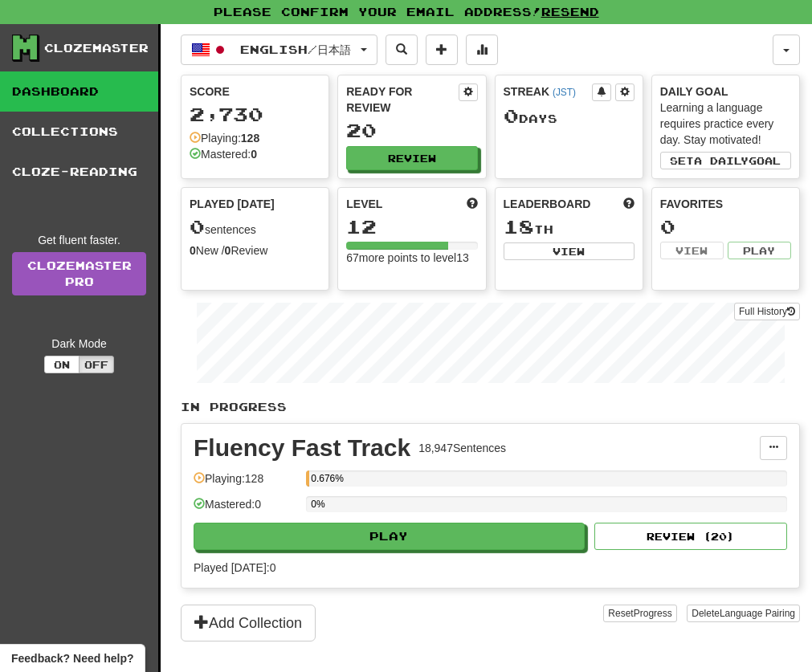 The image size is (812, 672). What do you see at coordinates (250, 138) in the screenshot?
I see `strong: 128` at bounding box center [250, 138].